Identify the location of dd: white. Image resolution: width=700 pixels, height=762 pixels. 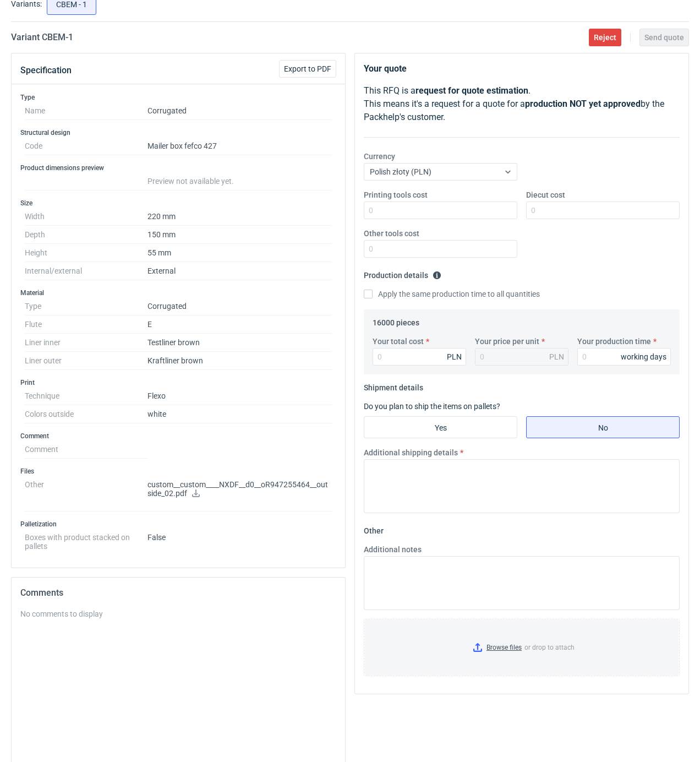
(240, 414).